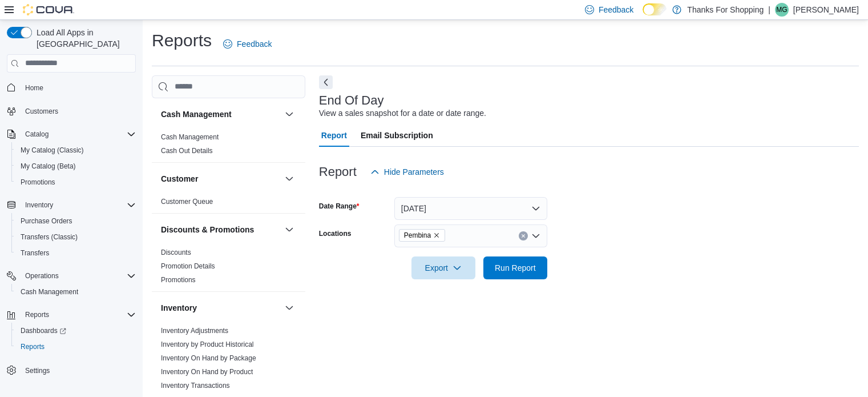  Describe the element at coordinates (188, 266) in the screenshot. I see `span: Promotion Details` at that location.